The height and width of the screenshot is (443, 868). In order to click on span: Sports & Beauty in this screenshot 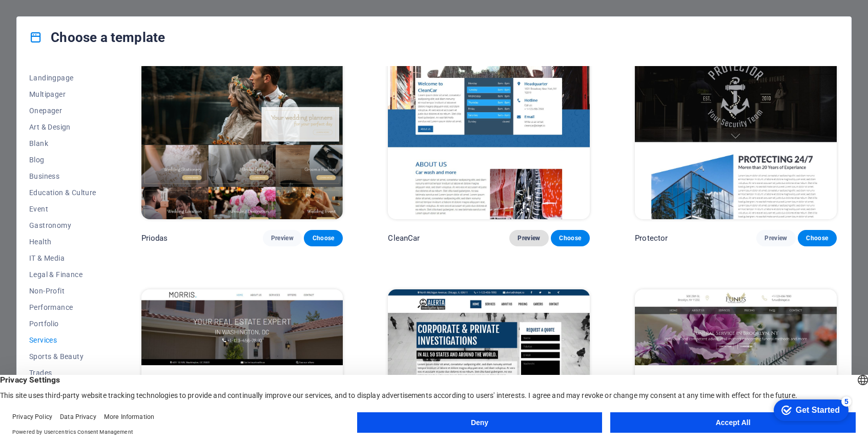, I will do `click(63, 357)`.